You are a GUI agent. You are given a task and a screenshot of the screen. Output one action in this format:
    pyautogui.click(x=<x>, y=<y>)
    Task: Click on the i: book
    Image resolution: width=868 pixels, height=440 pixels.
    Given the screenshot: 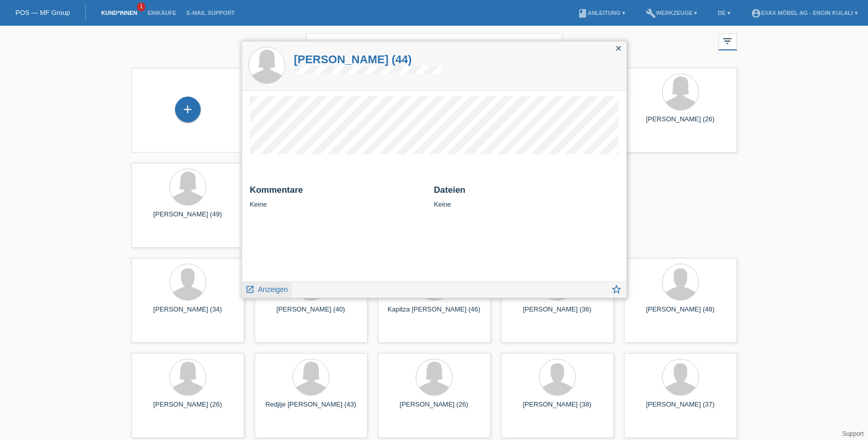 What is the action you would take?
    pyautogui.click(x=582, y=13)
    